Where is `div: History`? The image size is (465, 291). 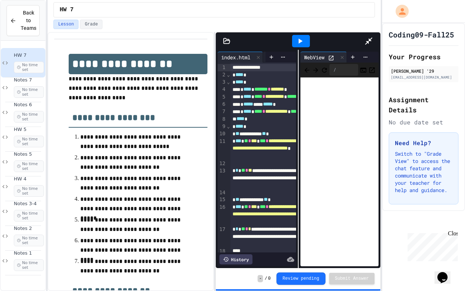
div: History is located at coordinates (236, 259).